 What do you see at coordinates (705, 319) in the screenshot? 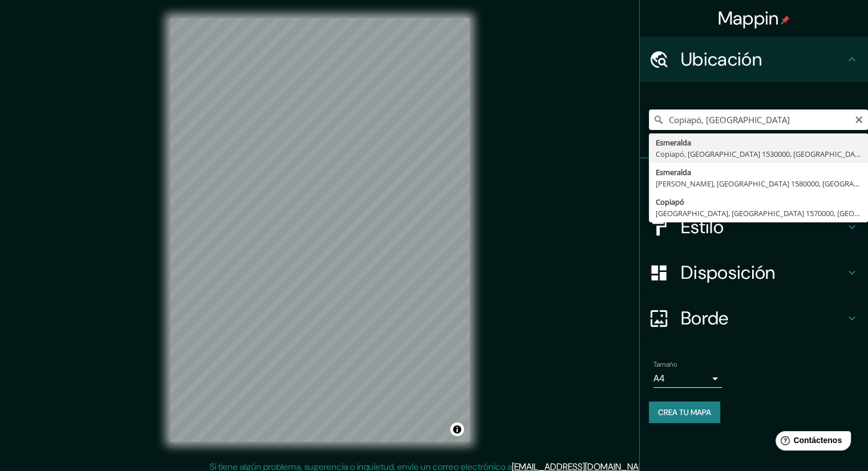
I see `font: Borde` at bounding box center [705, 319].